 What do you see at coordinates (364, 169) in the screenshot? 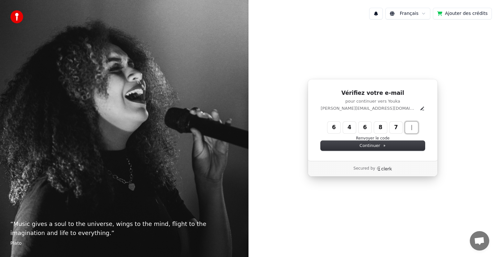
I see `p: Secured by` at bounding box center [364, 169].